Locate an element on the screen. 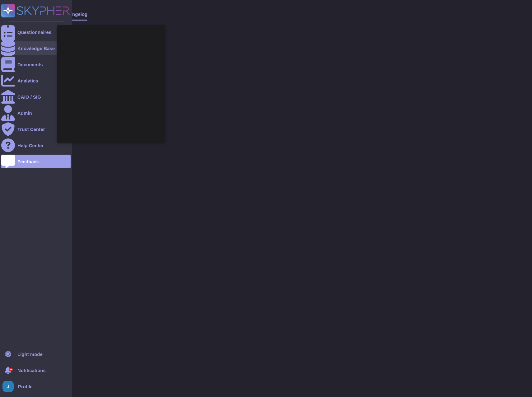 Image resolution: width=532 pixels, height=397 pixels. a: Documents is located at coordinates (36, 65).